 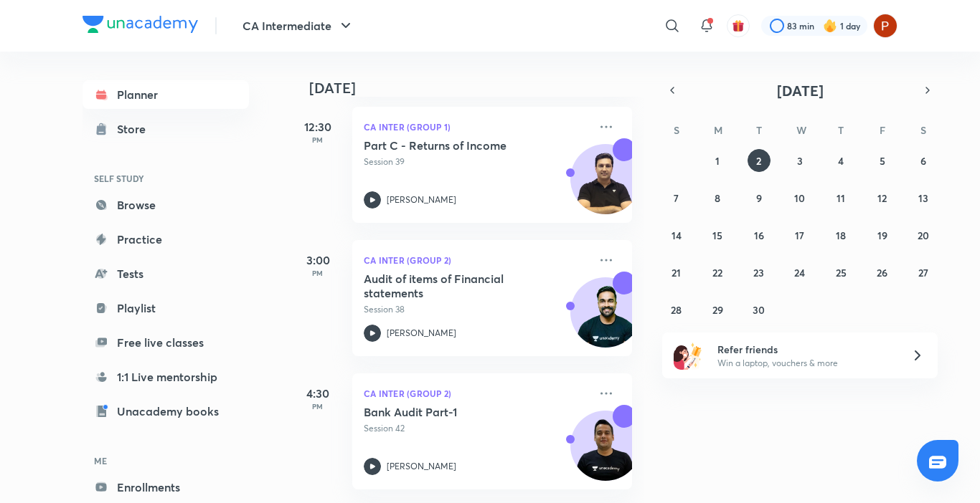 What do you see at coordinates (676, 198) in the screenshot?
I see `abbr: September 7, 2025` at bounding box center [676, 198].